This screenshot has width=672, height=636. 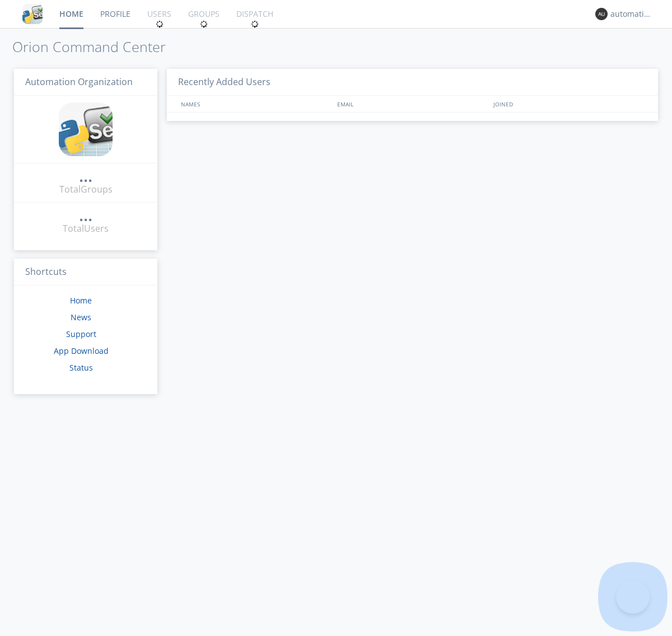 I want to click on div: Total Users, so click(x=85, y=228).